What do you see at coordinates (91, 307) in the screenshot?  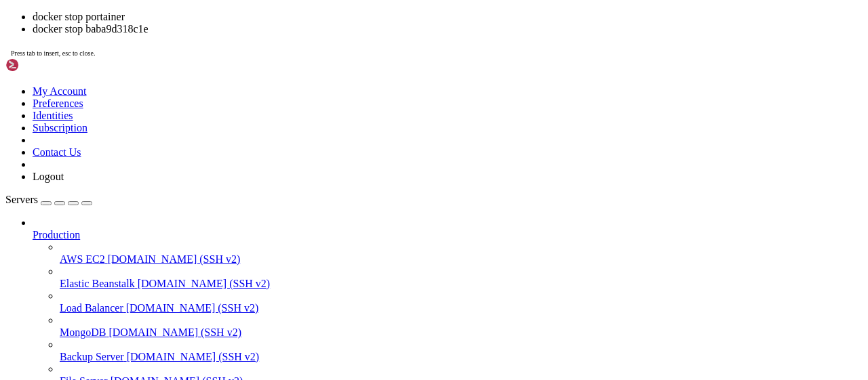 I see `span: Load Balancer` at bounding box center [91, 307].